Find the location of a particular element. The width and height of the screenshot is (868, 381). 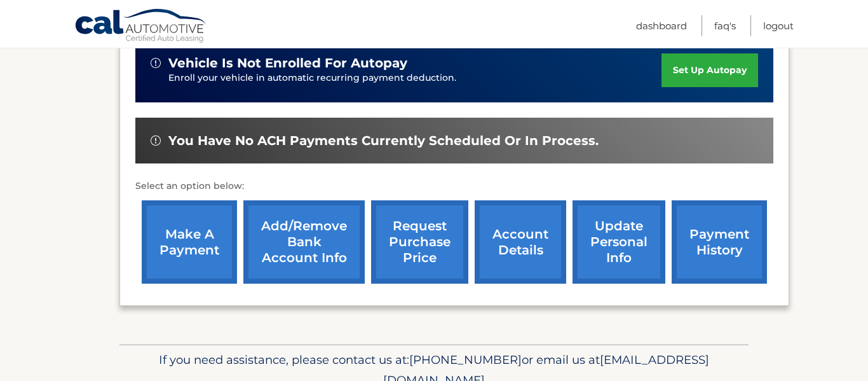

span: You have no ACH payments currently scheduled or in process. is located at coordinates (383, 141).